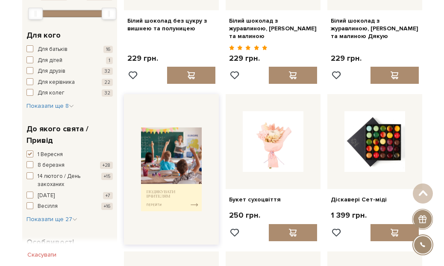 Image resolution: width=444 pixels, height=266 pixels. Describe the element at coordinates (106, 165) in the screenshot. I see `span: +28` at that location.